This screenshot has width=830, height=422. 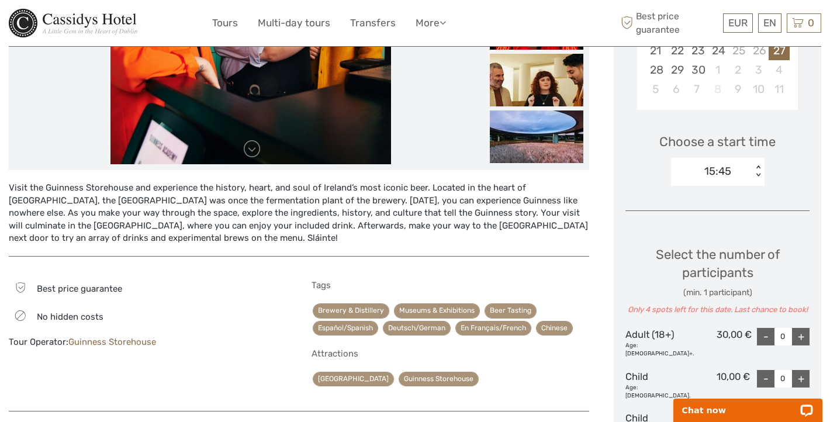 I want to click on div: Choose Saturday, October 4th, 2025, so click(x=778, y=70).